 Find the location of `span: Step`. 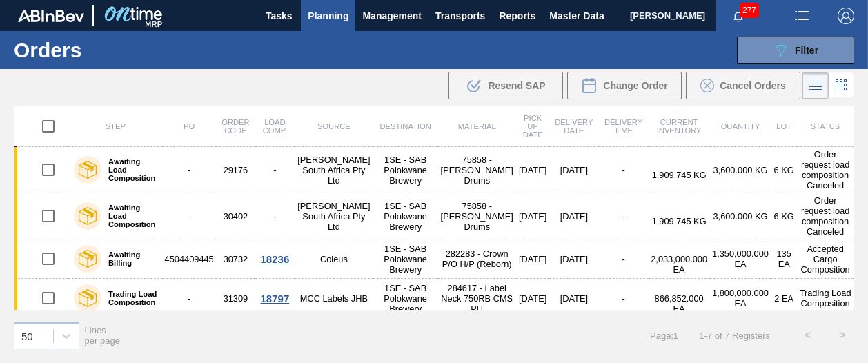

span: Step is located at coordinates (115, 126).